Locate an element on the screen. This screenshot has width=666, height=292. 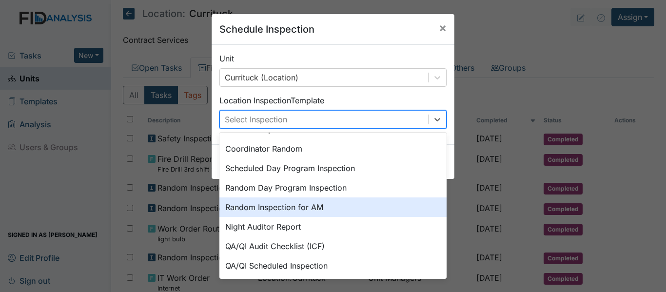
div: Random Day Program Inspection is located at coordinates (333, 188).